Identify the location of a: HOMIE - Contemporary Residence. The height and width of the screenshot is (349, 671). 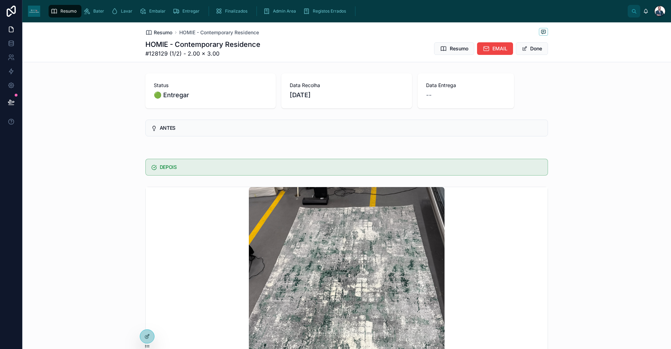
(219, 32).